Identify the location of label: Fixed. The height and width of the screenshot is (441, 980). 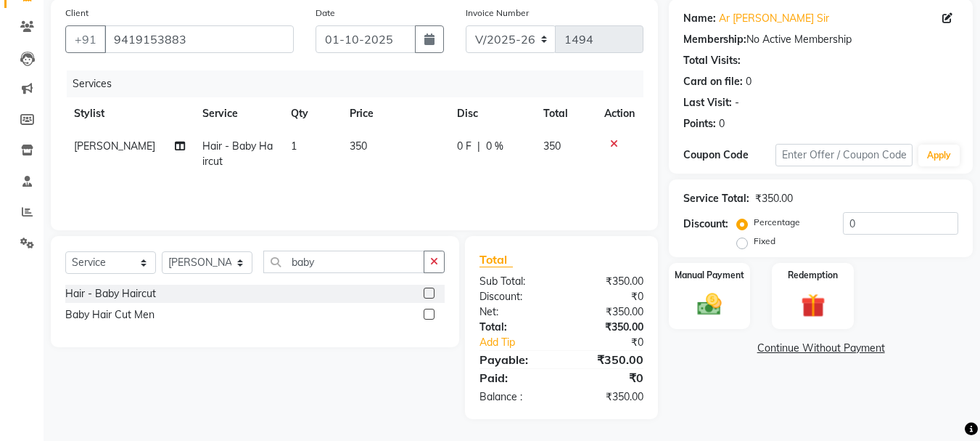
(765, 241).